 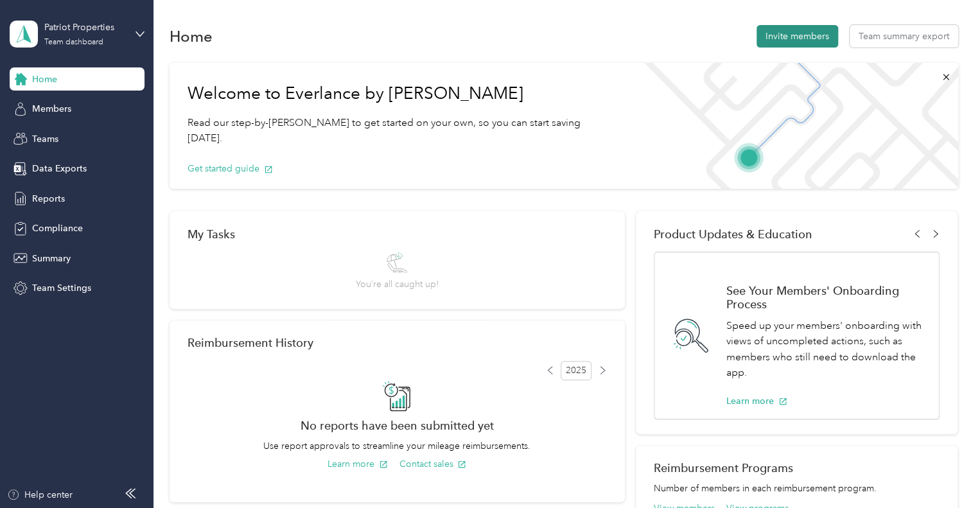 I want to click on p: Speed up your members' onboarding with views of uncompleted actions, such as members who still ne..., so click(x=825, y=350).